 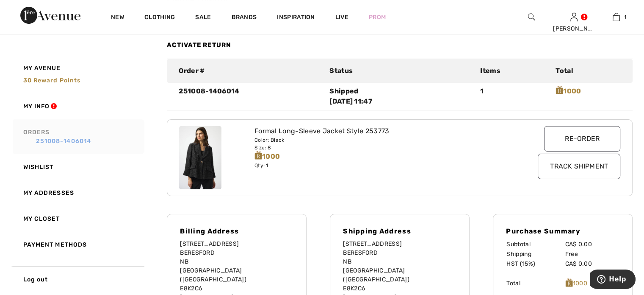 What do you see at coordinates (42, 68) in the screenshot?
I see `span: My Avenue` at bounding box center [42, 68].